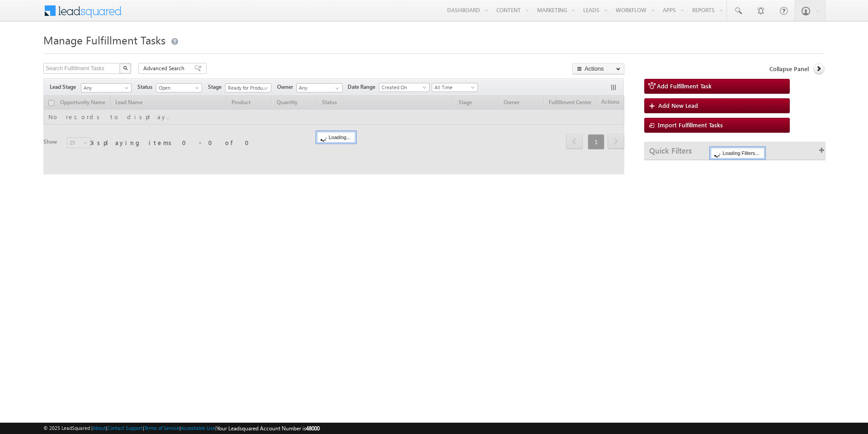 Image resolution: width=868 pixels, height=434 pixels. Describe the element at coordinates (162, 427) in the screenshot. I see `a: Terms of Service` at that location.